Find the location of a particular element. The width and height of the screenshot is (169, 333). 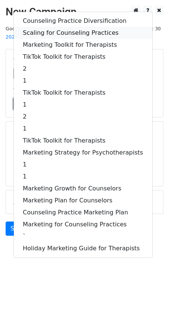

a: Marketing for Counseling Practices is located at coordinates (83, 225).